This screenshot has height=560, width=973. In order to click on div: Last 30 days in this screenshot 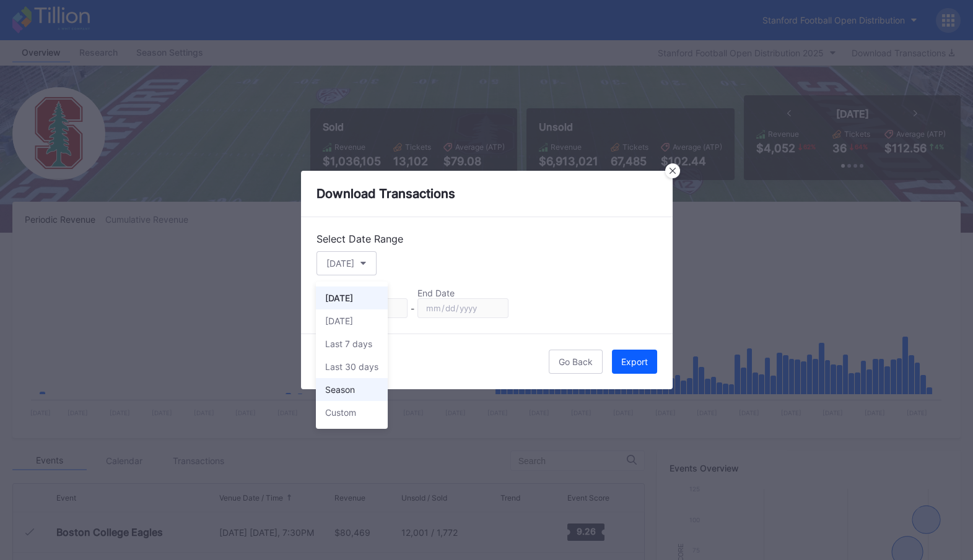, I will do `click(352, 366)`.